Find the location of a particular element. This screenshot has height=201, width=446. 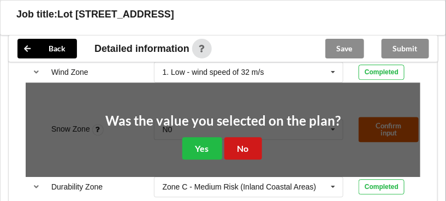

label: Wind Zone is located at coordinates (70, 72).